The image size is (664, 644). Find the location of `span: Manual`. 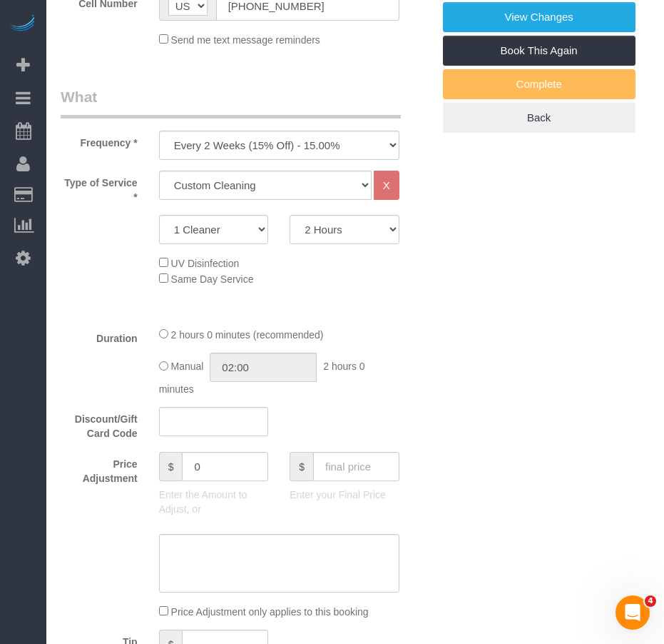

span: Manual is located at coordinates (187, 367).